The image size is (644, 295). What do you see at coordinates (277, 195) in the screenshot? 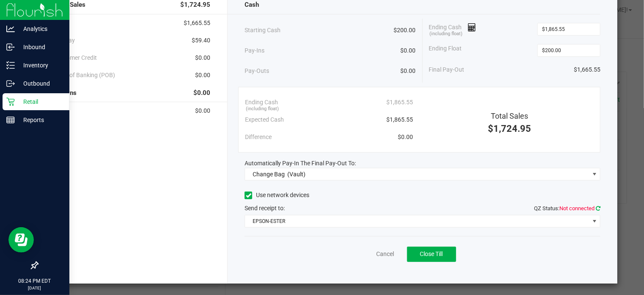
I see `label: Use network devices` at bounding box center [277, 195].